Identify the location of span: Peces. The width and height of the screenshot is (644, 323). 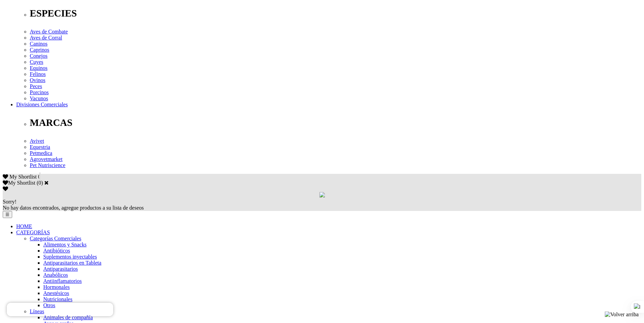
(36, 86).